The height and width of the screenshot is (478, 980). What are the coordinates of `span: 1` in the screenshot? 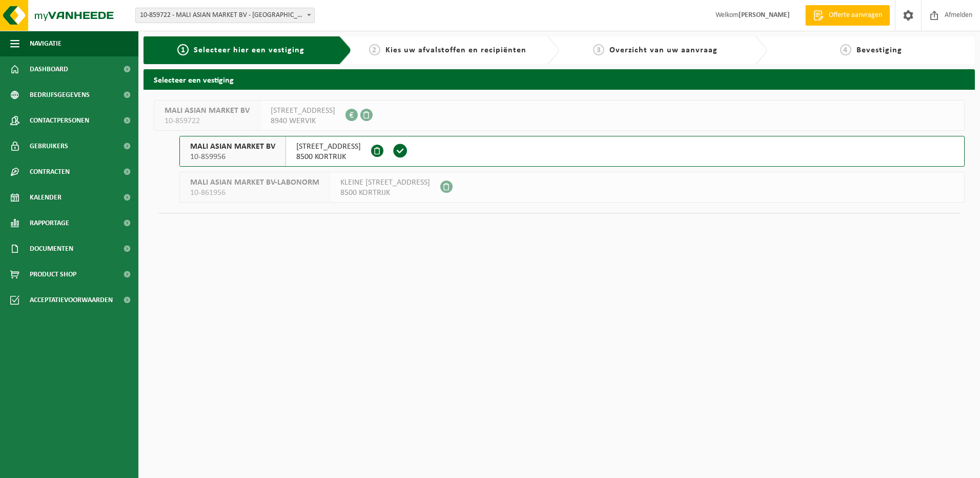 It's located at (183, 50).